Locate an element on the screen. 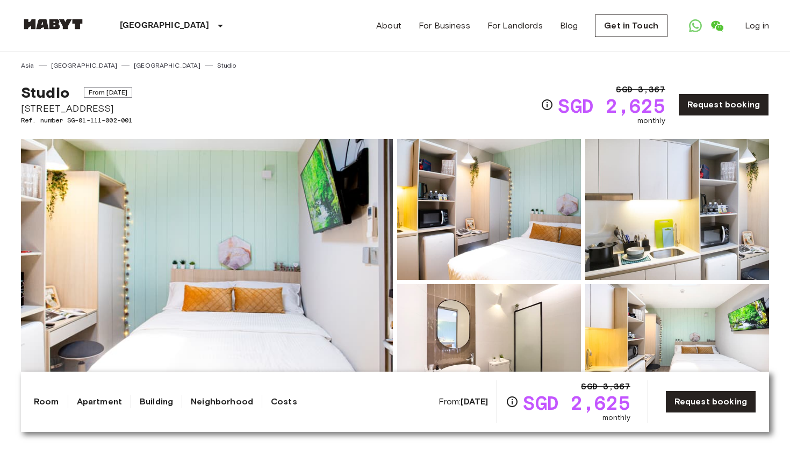  a: Neighborhood is located at coordinates (222, 402).